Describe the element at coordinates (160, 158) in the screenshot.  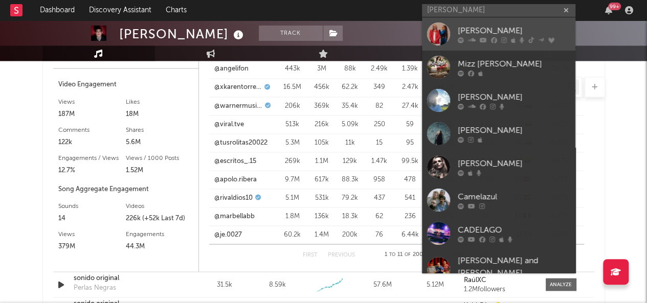
I see `div: Views / 1000 Posts` at that location.